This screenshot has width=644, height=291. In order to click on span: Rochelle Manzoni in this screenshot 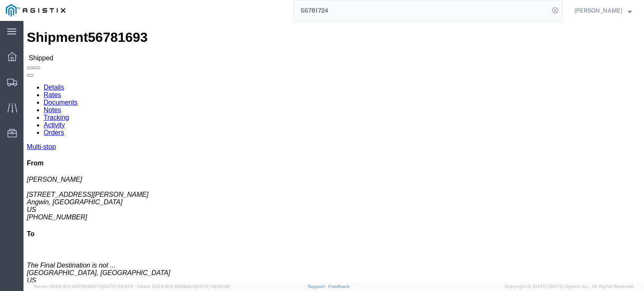, I will do `click(598, 10)`.